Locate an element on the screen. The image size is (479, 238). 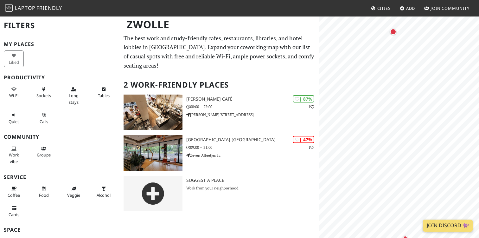
span: Group tables is located at coordinates (44, 155).